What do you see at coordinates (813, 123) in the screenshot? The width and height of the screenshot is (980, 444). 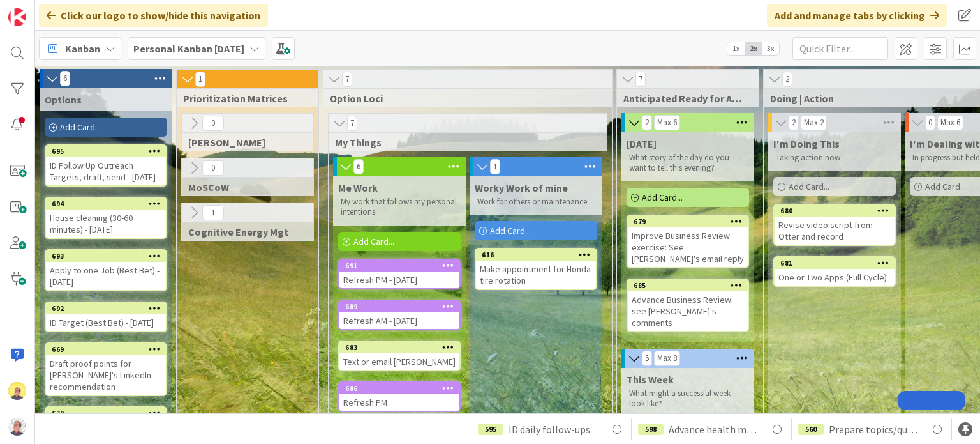 I see `div: Max 2` at bounding box center [813, 123].